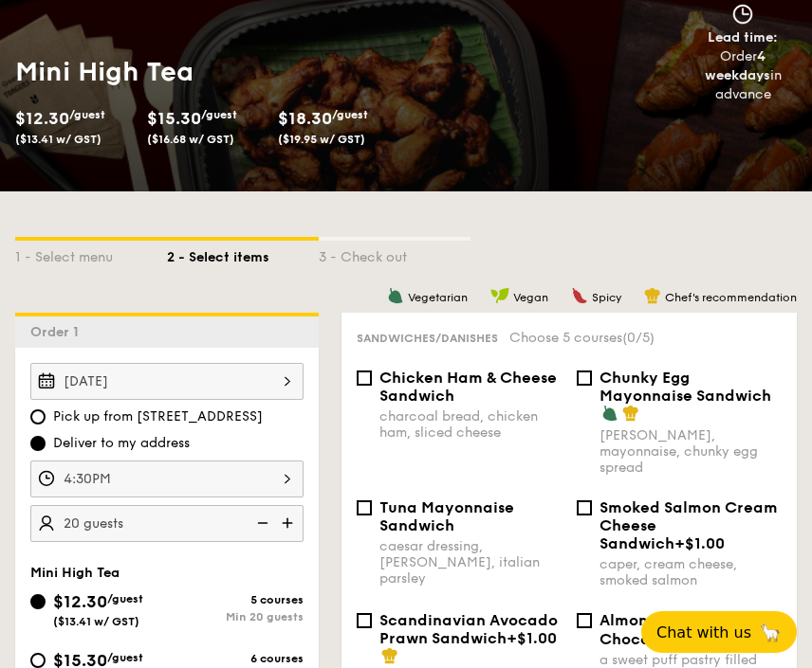 The image size is (812, 668). What do you see at coordinates (500, 296) in the screenshot?
I see `img: icon-vegan.f8ff3823.svg` at bounding box center [500, 296].